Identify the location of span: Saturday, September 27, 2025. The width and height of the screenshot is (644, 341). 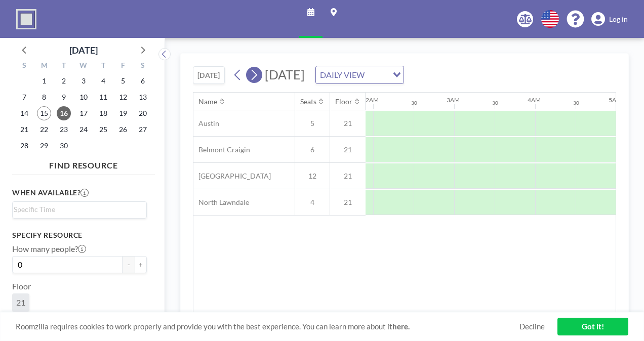
(143, 130).